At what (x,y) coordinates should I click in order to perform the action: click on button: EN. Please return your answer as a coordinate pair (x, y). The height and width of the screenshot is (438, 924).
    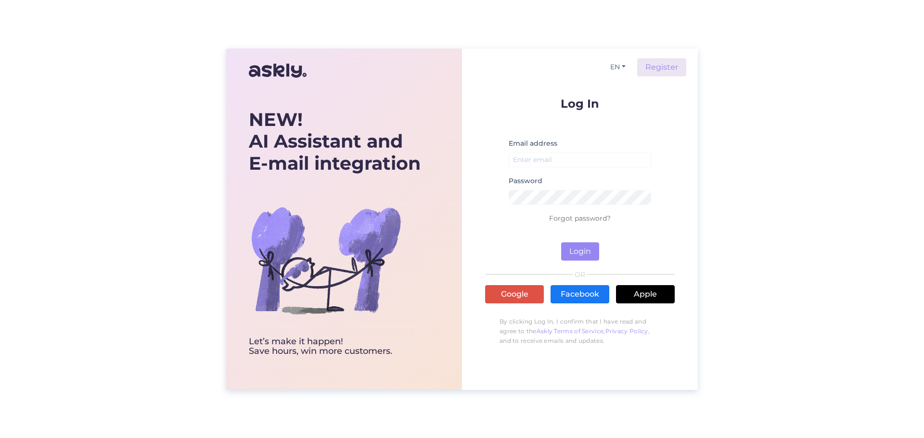
    Looking at the image, I should click on (618, 67).